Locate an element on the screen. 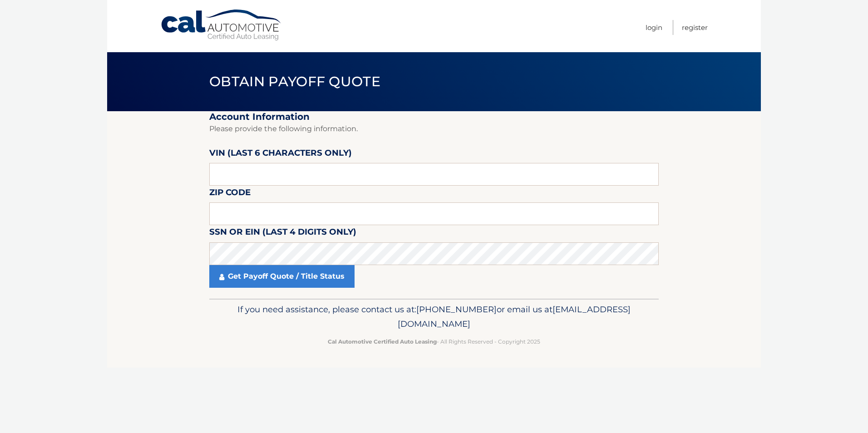  strong: Cal Automotive Certified Auto Leasing is located at coordinates (382, 342).